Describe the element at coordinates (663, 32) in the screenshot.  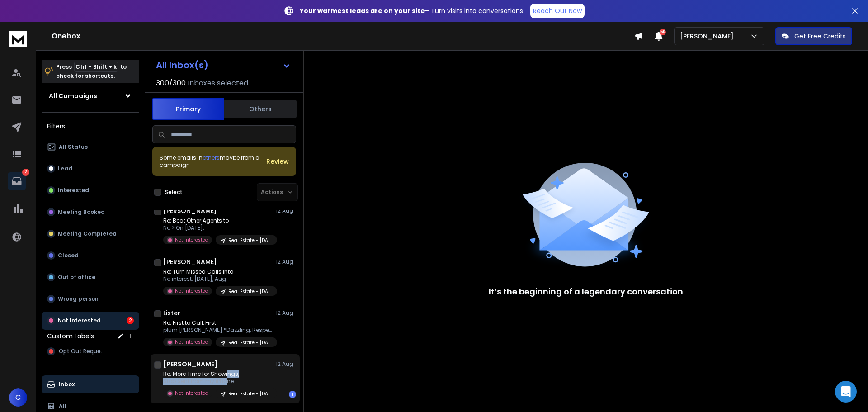
I see `span: 50` at that location.